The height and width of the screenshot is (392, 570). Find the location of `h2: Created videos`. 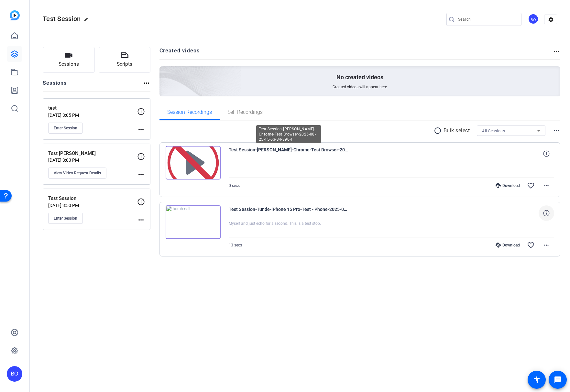

h2: Created videos is located at coordinates (356, 53).